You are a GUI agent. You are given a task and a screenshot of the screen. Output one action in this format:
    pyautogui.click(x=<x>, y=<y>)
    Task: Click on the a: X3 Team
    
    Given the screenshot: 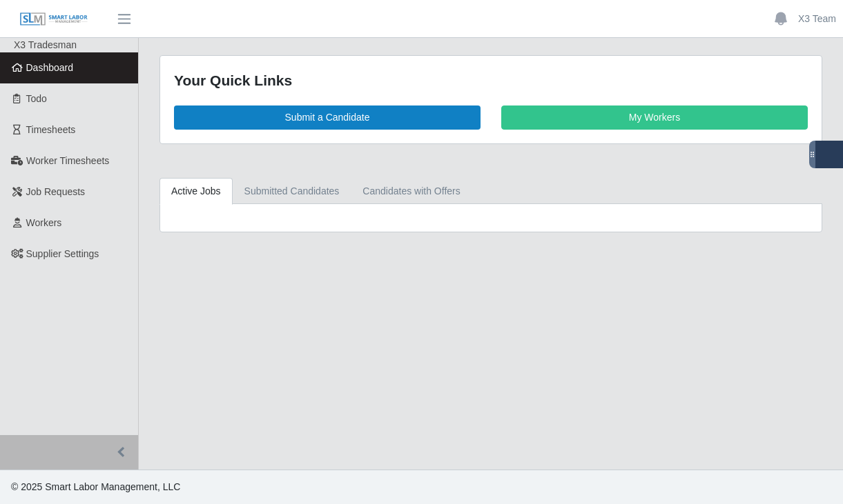 What is the action you would take?
    pyautogui.click(x=816, y=18)
    